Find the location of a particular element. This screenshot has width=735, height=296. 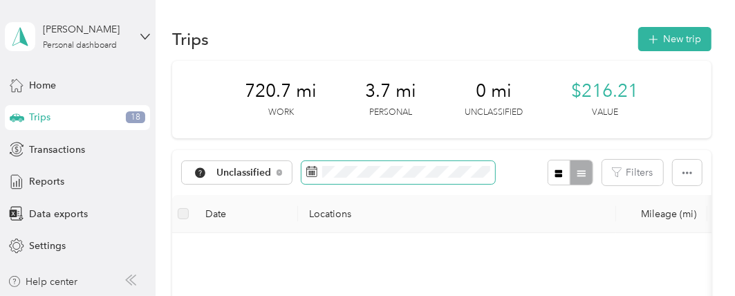

div: Personal dashboard is located at coordinates (80, 46).